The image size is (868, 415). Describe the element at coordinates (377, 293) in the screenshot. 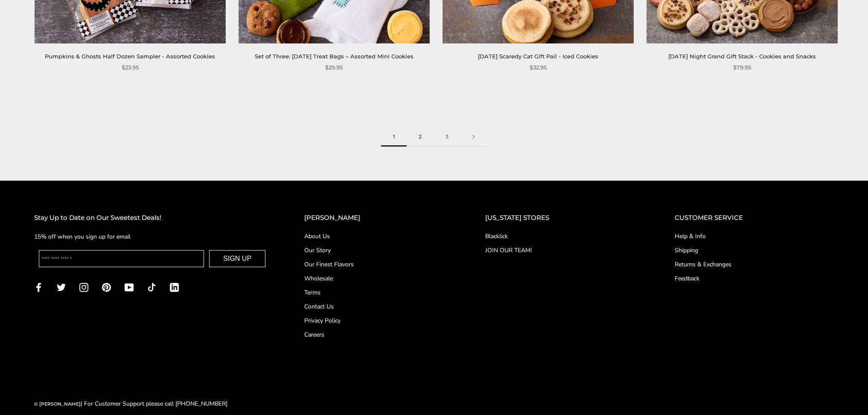

I see `a: Terms` at that location.